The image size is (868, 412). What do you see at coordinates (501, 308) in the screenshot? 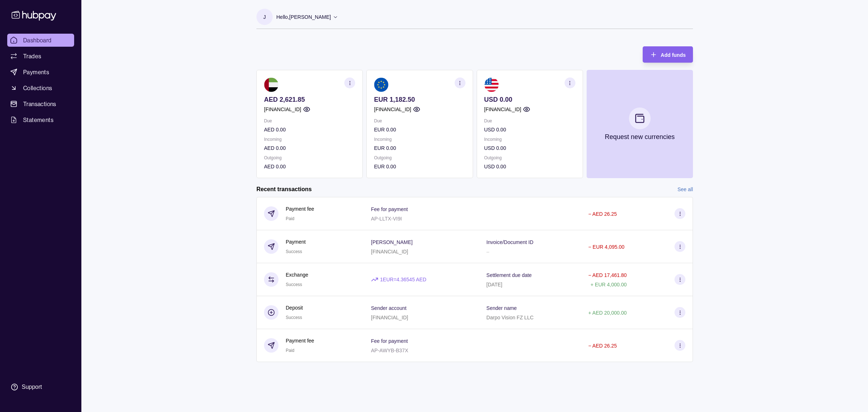
I see `p: Sender name` at bounding box center [501, 308].